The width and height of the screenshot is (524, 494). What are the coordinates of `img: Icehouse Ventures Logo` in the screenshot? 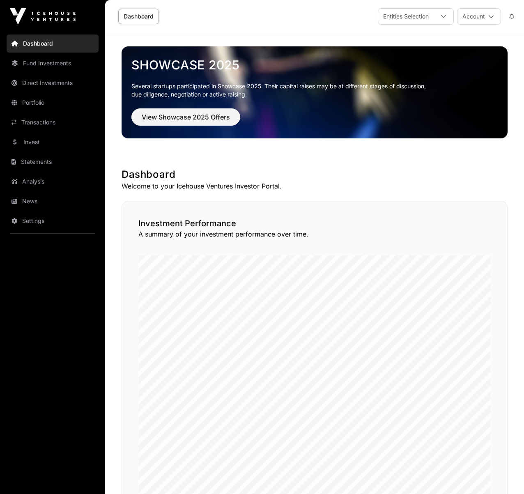 It's located at (43, 16).